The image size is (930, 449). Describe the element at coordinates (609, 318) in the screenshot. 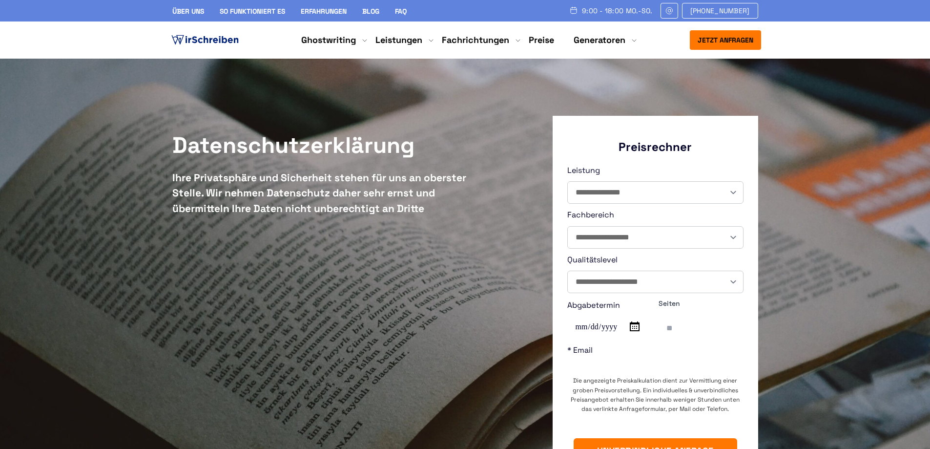

I see `label: Abgabetermin` at that location.